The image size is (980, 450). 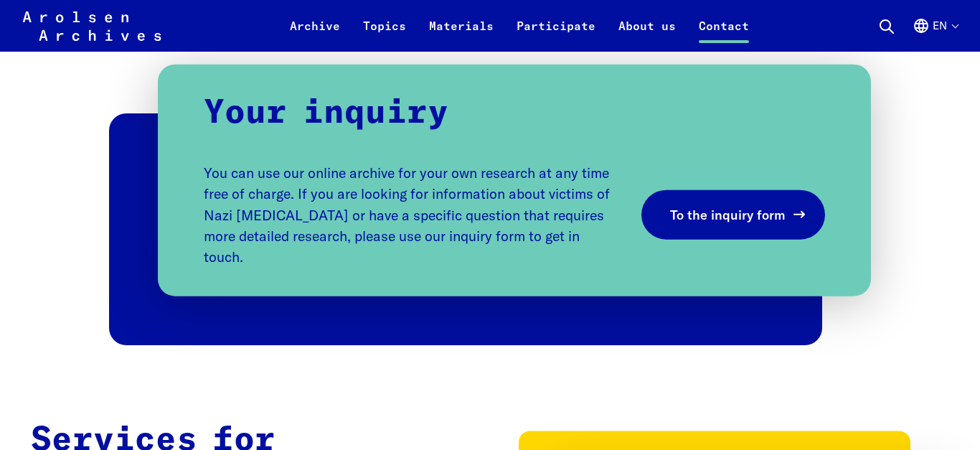 What do you see at coordinates (462, 35) in the screenshot?
I see `a: Materials` at bounding box center [462, 35].